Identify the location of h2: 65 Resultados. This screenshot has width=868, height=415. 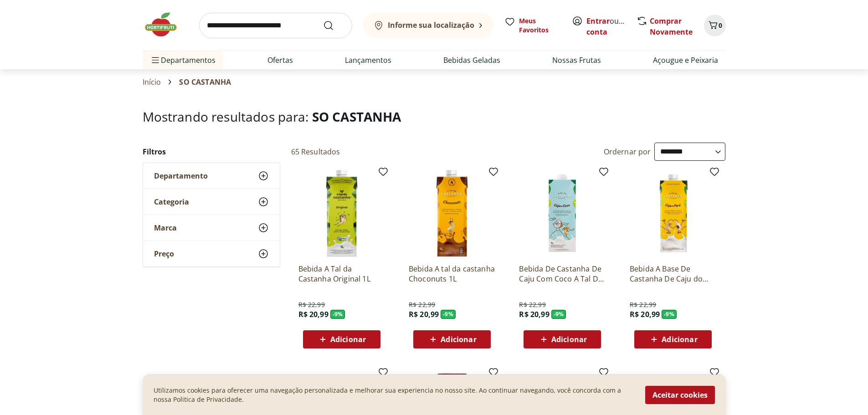
(316, 152).